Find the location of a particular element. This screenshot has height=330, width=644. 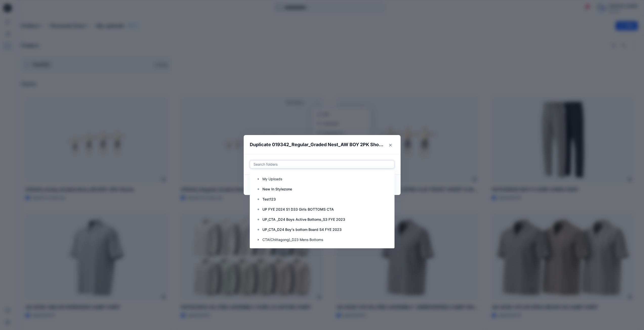

button: Close is located at coordinates (390, 145).